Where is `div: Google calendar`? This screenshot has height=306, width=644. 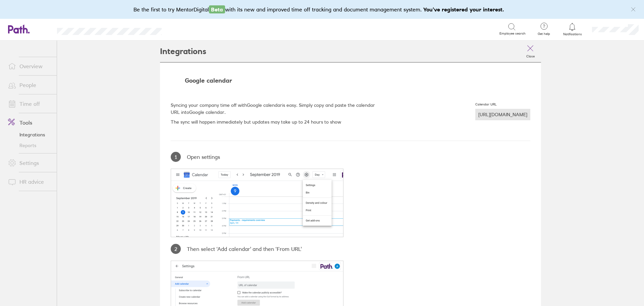 div: Google calendar is located at coordinates (351, 80).